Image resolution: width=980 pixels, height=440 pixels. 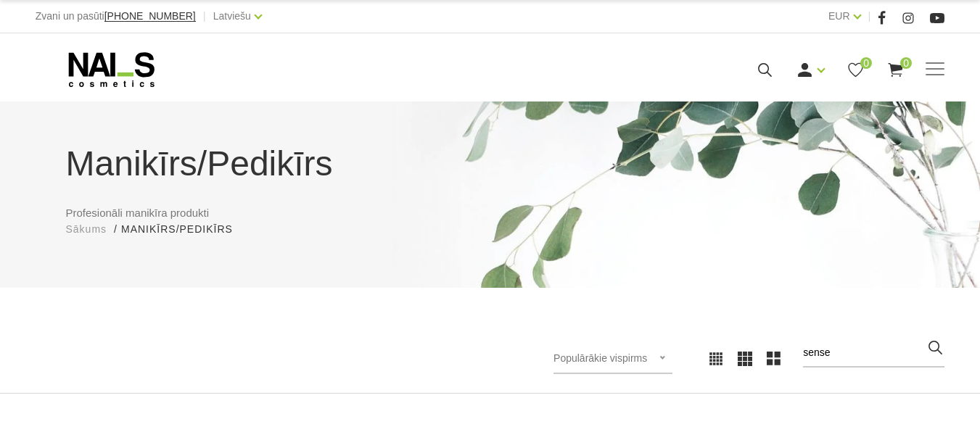 What do you see at coordinates (839, 16) in the screenshot?
I see `a: EUR` at bounding box center [839, 16].